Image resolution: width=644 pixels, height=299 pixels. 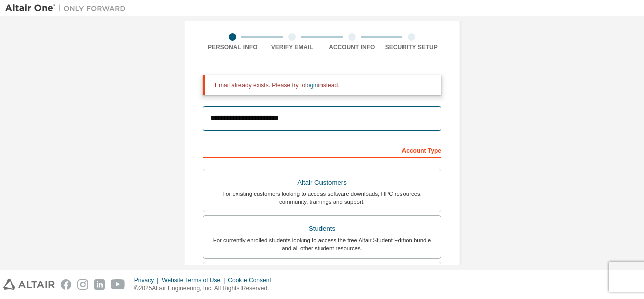 I want to click on div: Website Terms of Use, so click(x=195, y=280).